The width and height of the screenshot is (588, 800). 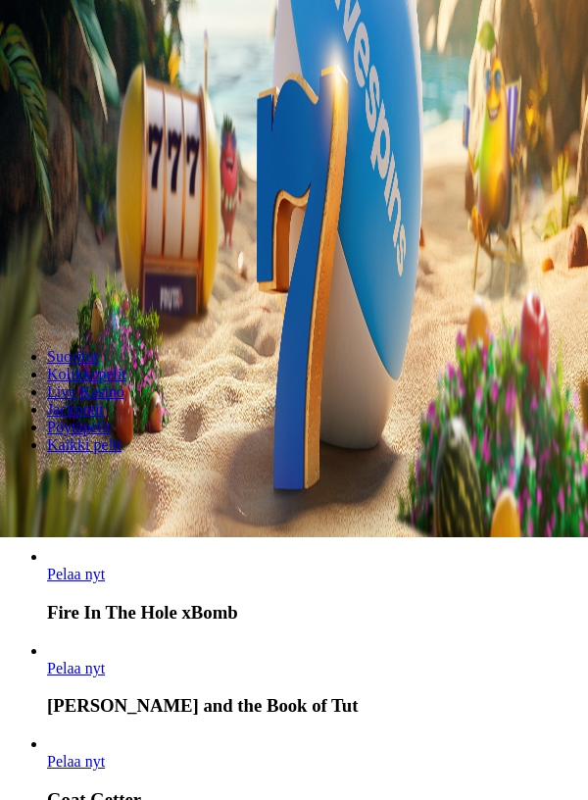 What do you see at coordinates (314, 613) in the screenshot?
I see `h3: Fire In The Hole xBomb` at bounding box center [314, 613].